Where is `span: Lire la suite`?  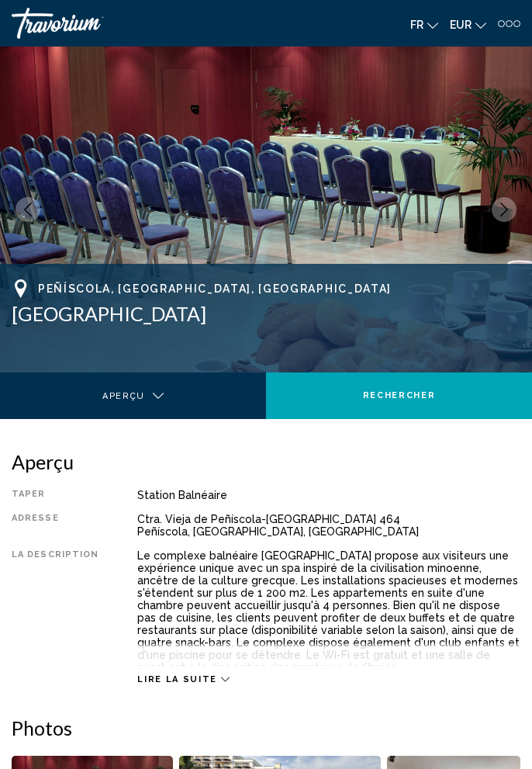 span: Lire la suite is located at coordinates (177, 679).